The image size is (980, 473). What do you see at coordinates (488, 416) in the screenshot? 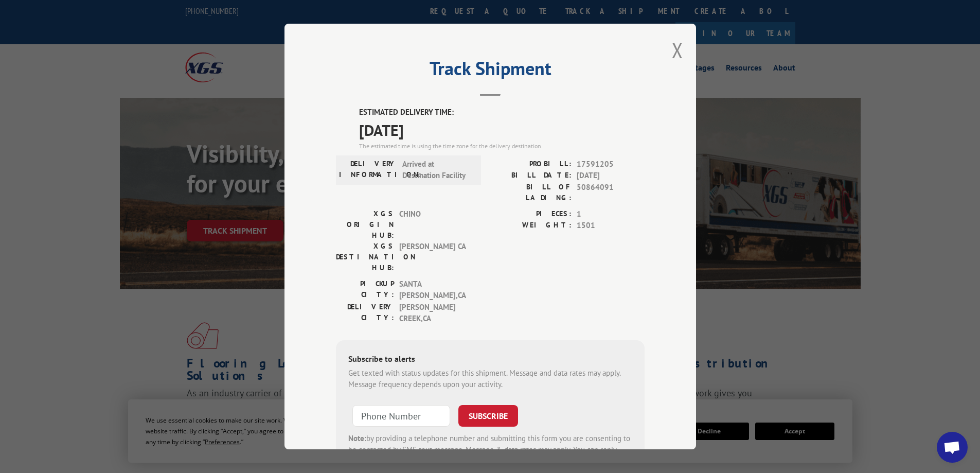
I see `button: SUBSCRIBE` at bounding box center [488, 416].